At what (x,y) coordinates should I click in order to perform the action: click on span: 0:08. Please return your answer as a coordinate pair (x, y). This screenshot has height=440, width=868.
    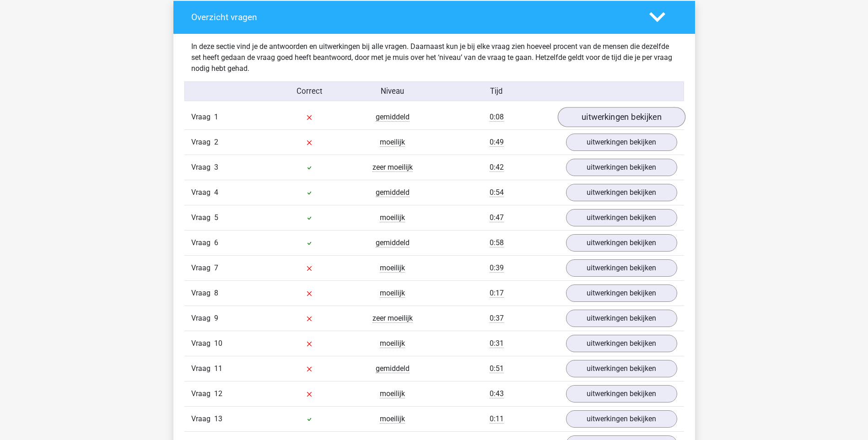
    Looking at the image, I should click on (496, 118).